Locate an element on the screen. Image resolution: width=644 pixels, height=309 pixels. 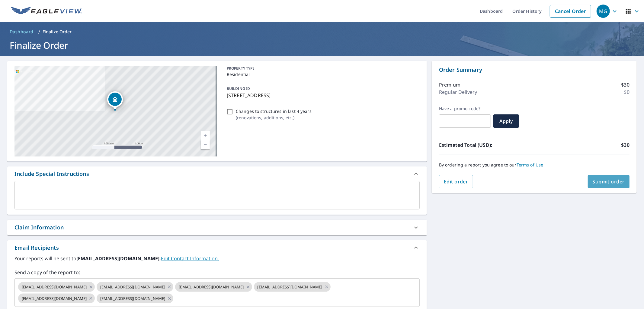
a: Current Level 17, Zoom In is located at coordinates (205, 136).